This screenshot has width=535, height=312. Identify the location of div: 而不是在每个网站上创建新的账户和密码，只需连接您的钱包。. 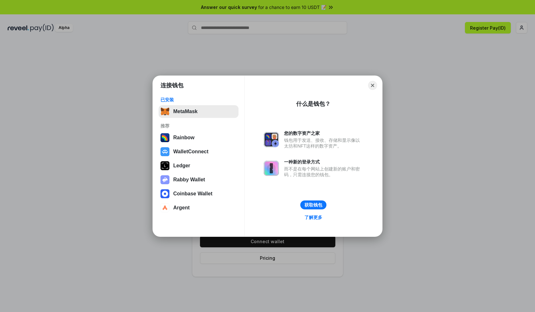
(324, 172).